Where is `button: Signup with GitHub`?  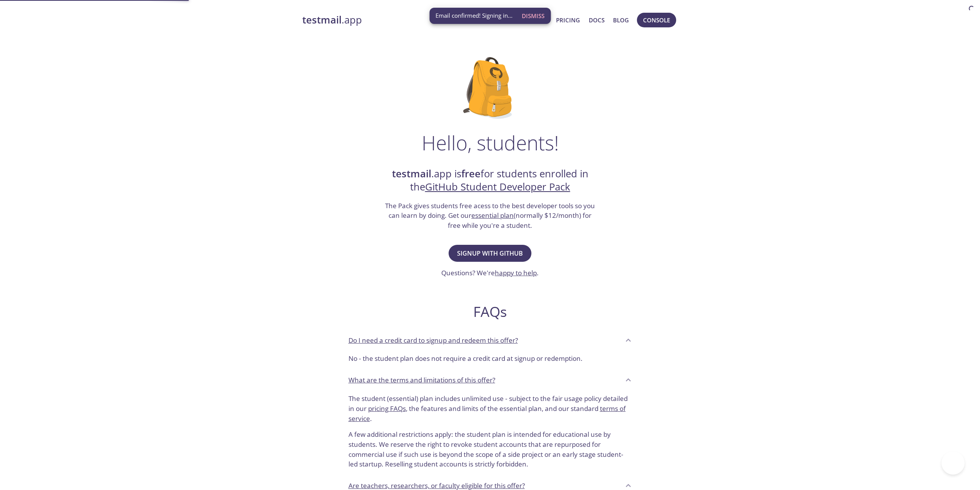
button: Signup with GitHub is located at coordinates (490, 253).